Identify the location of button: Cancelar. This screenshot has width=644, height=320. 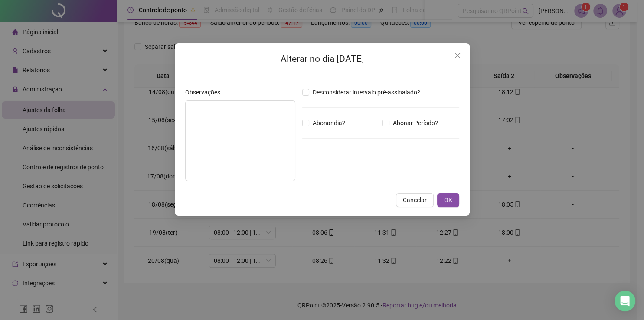
(415, 200).